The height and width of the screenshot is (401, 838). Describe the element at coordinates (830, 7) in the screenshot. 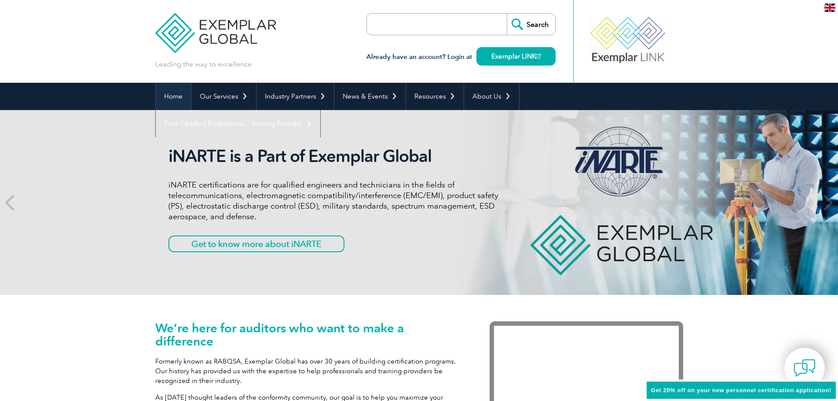

I see `img: en` at that location.